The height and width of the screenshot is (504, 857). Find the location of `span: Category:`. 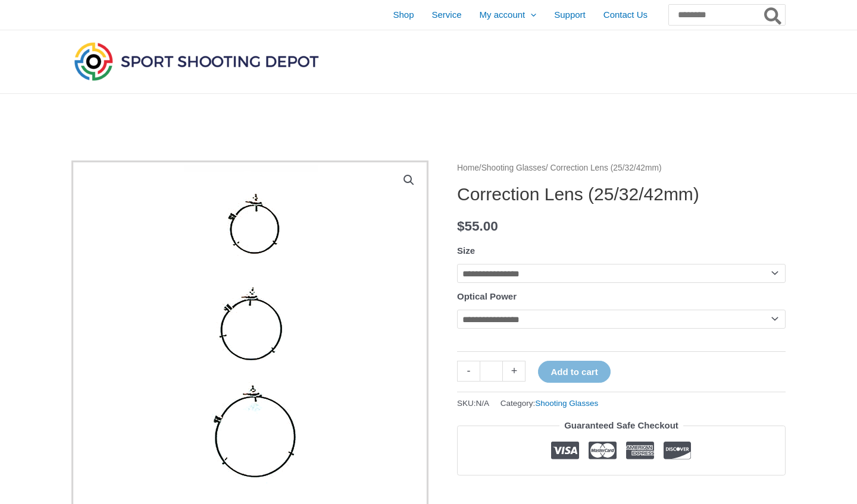

span: Category: is located at coordinates (550, 403).